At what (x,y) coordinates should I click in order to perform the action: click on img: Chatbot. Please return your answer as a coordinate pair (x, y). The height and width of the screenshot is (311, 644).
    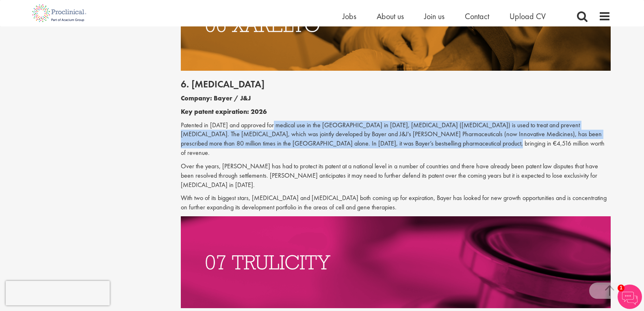
    Looking at the image, I should click on (629, 296).